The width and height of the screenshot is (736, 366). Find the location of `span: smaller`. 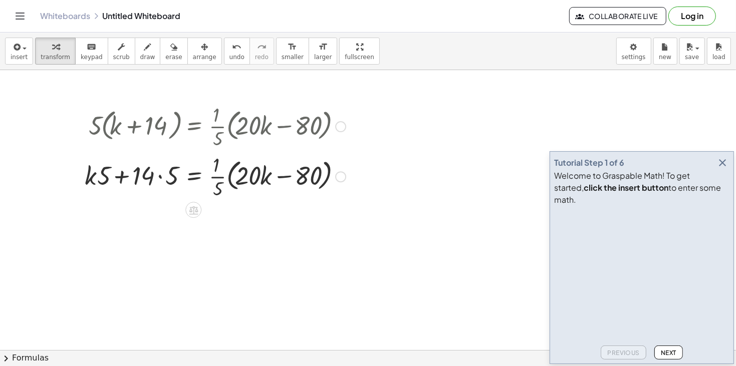

span: smaller is located at coordinates (293, 57).